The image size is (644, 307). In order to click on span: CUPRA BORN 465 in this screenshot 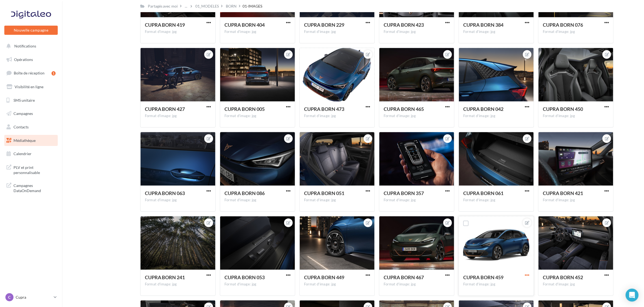, I will do `click(404, 109)`.